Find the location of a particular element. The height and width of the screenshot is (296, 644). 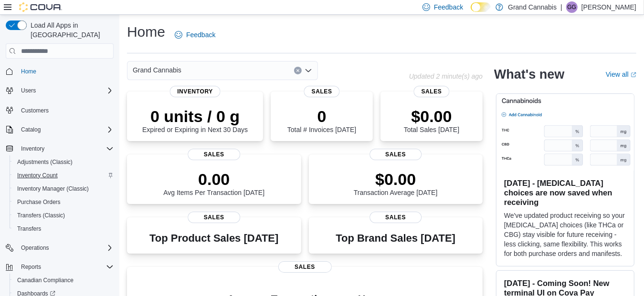

svg: External link is located at coordinates (634, 75).